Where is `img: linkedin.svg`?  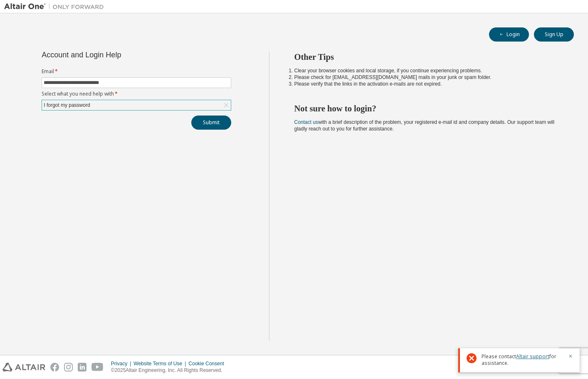 img: linkedin.svg is located at coordinates (82, 367).